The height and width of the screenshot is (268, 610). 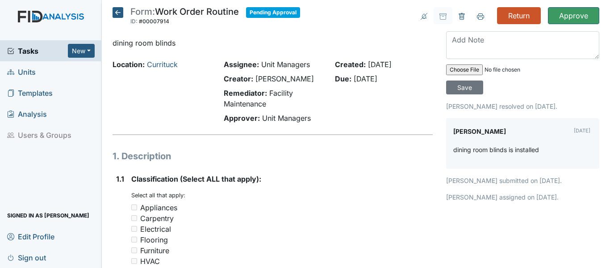 I want to click on input: Furniture, so click(x=134, y=250).